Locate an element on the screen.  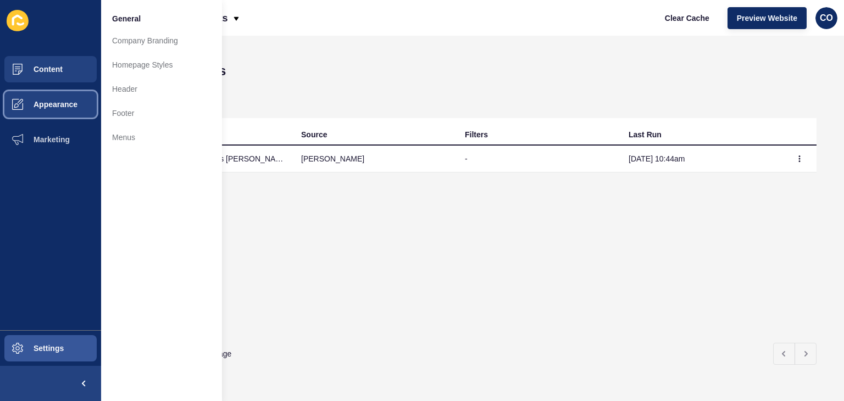
div: Last Run is located at coordinates (645, 135).